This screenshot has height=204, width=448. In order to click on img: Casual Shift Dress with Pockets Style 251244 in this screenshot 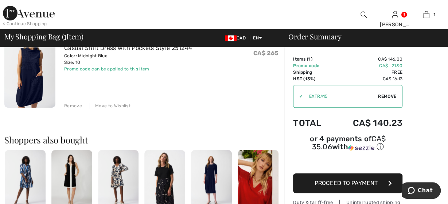, I will do `click(30, 69)`.